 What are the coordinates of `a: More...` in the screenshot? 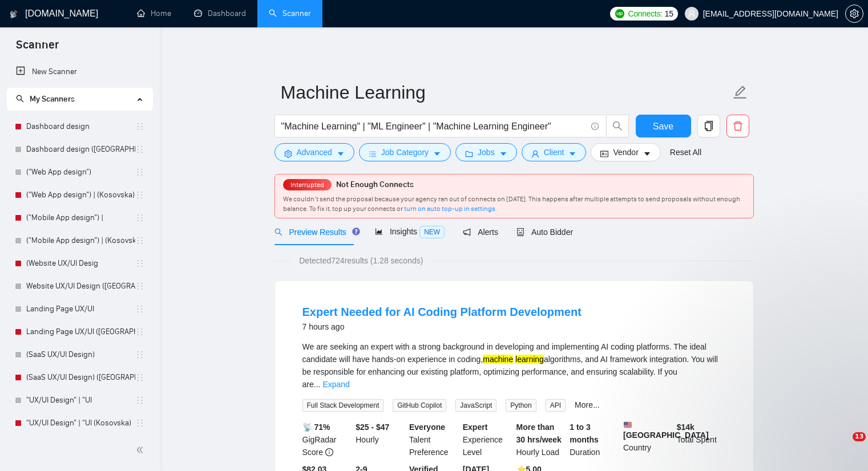 It's located at (588, 405).